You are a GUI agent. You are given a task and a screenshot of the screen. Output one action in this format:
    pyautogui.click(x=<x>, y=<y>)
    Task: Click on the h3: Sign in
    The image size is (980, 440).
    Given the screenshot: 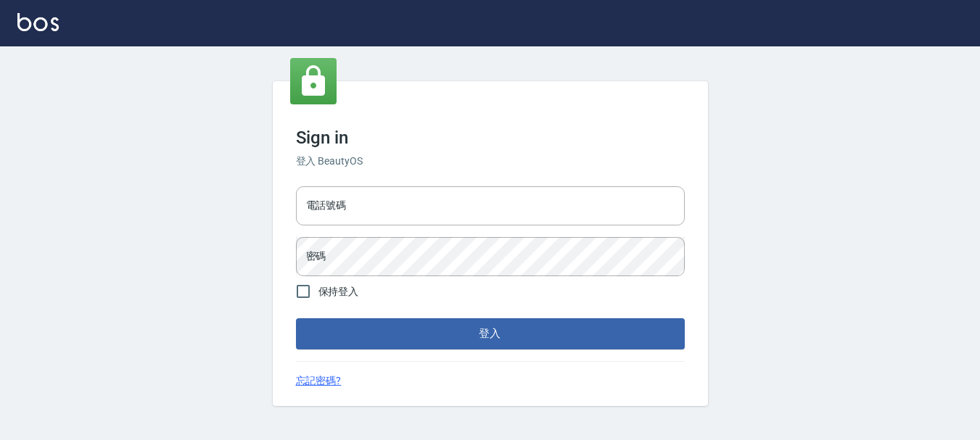 What is the action you would take?
    pyautogui.click(x=490, y=138)
    